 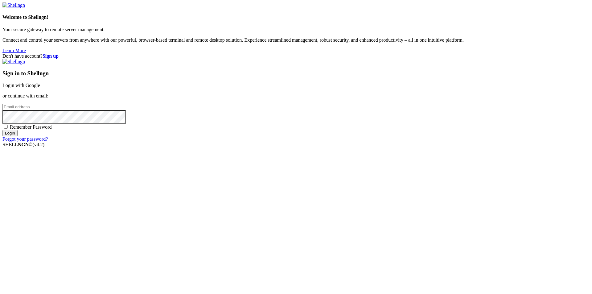 What do you see at coordinates (296, 17) in the screenshot?
I see `h4: Welcome to Shellngn!` at bounding box center [296, 17].